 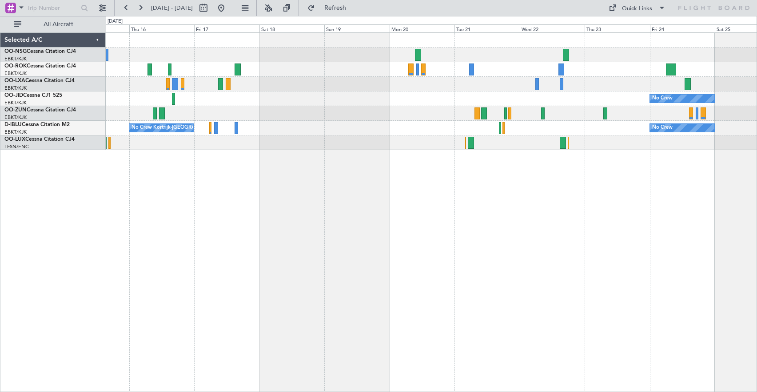 I want to click on span: All Aircraft, so click(x=58, y=24).